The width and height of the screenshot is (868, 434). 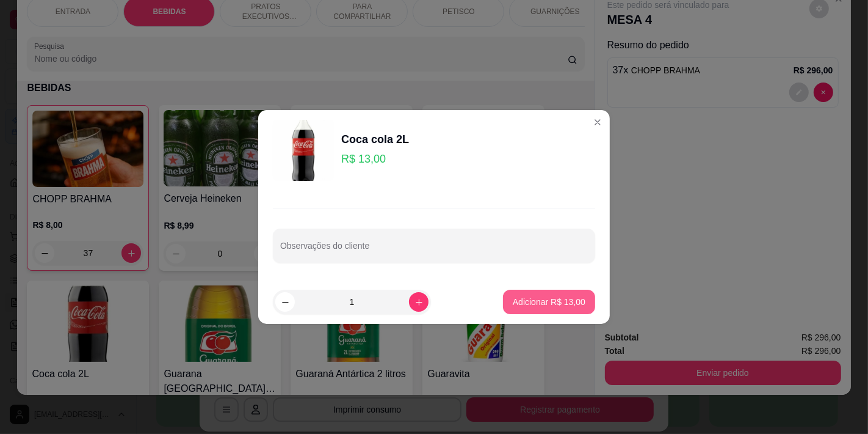 What do you see at coordinates (285, 302) in the screenshot?
I see `button: decrease-product-quantity` at bounding box center [285, 302].